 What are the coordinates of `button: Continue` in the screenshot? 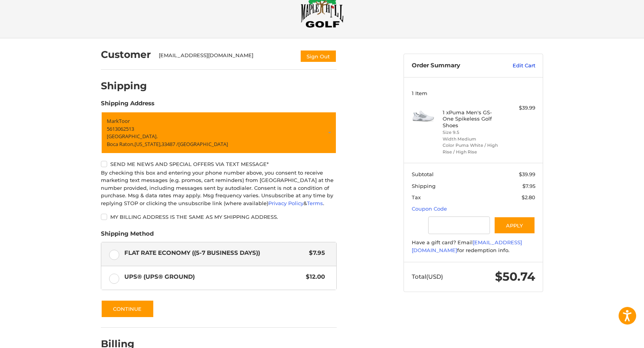 It's located at (127, 309).